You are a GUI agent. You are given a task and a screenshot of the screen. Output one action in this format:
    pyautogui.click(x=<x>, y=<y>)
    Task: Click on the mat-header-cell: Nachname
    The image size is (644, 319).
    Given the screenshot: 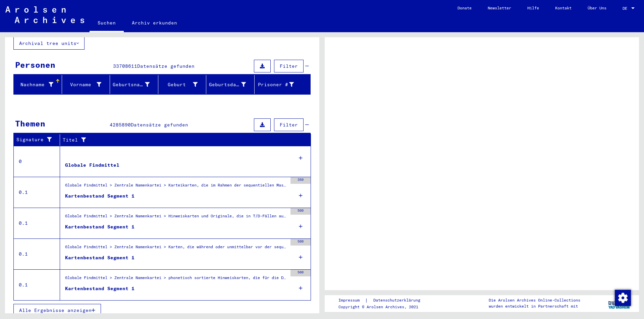 What is the action you would take?
    pyautogui.click(x=38, y=85)
    